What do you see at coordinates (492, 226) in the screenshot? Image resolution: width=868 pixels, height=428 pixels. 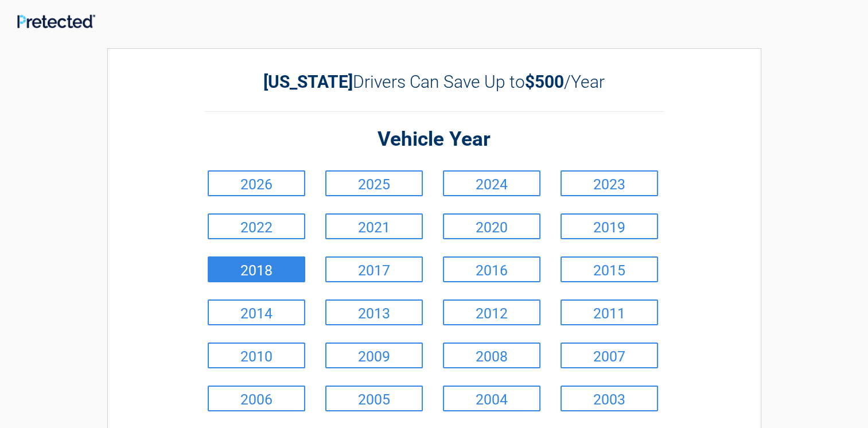 I see `a: 2020` at bounding box center [492, 226].